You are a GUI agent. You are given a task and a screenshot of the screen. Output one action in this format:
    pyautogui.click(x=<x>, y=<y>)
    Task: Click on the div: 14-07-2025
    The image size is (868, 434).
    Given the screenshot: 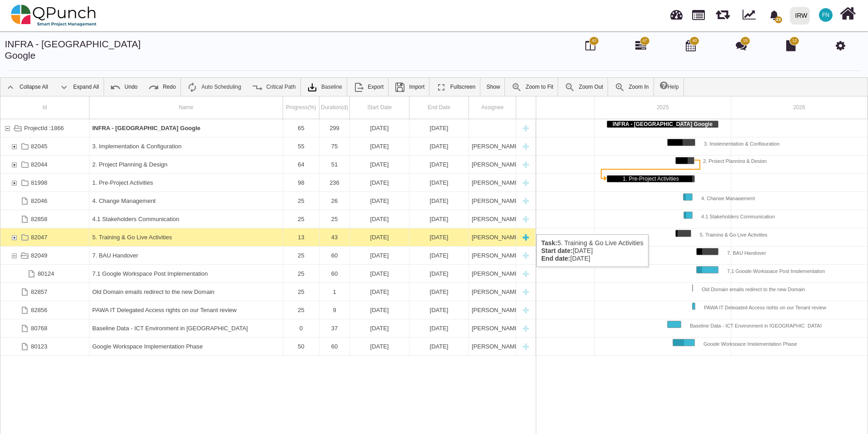 What is the action you would take?
    pyautogui.click(x=380, y=328)
    